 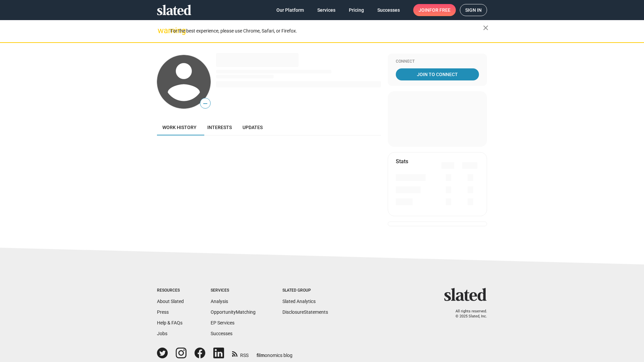 What do you see at coordinates (388, 10) in the screenshot?
I see `span: Successes` at bounding box center [388, 10].